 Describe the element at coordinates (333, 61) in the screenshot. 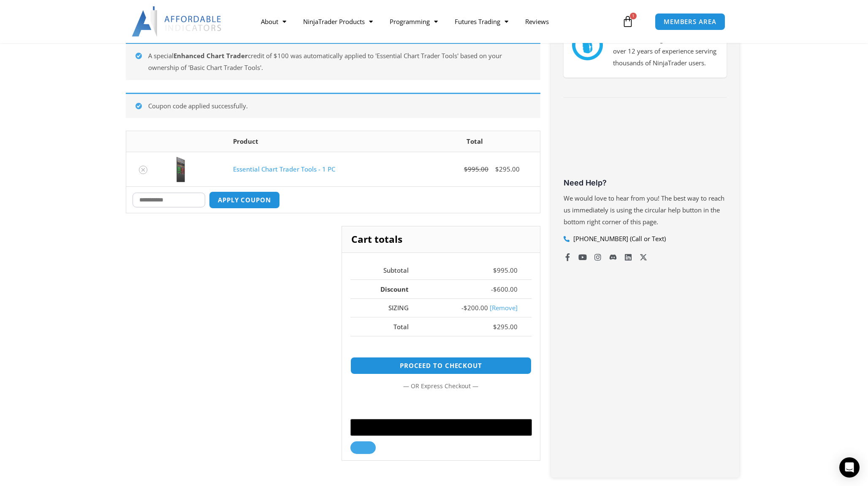

I see `div: A special credit of $100 was automatically applied to 'Essential Chart Trader Tools' based on you...` at that location.